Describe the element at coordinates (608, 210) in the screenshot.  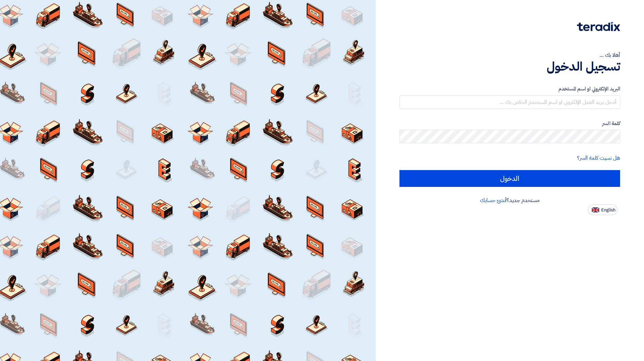
I see `span: English` at that location.